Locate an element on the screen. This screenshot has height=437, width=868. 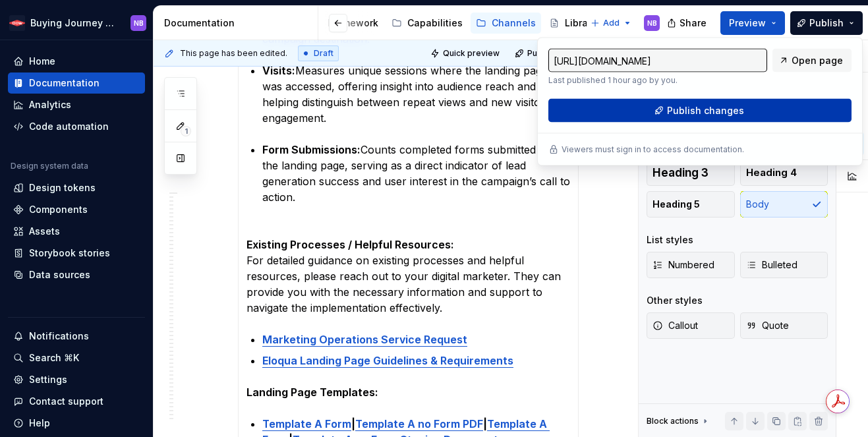
img: ebcb961f-3702-4f4f-81a3-20bbd08d1a2b.png is located at coordinates (17, 23).